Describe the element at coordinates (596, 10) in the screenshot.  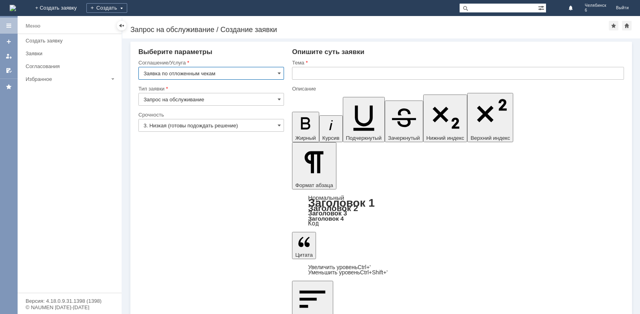
I see `span: 6` at that location.